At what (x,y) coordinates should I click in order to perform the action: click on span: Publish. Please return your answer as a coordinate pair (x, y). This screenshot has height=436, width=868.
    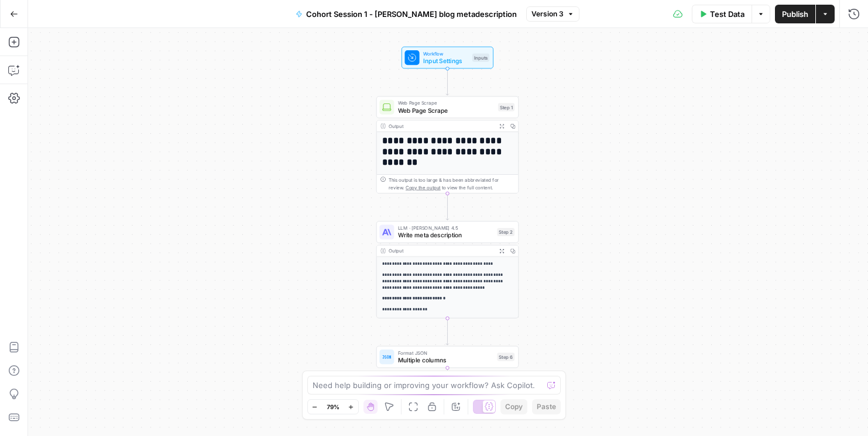
    Looking at the image, I should click on (795, 14).